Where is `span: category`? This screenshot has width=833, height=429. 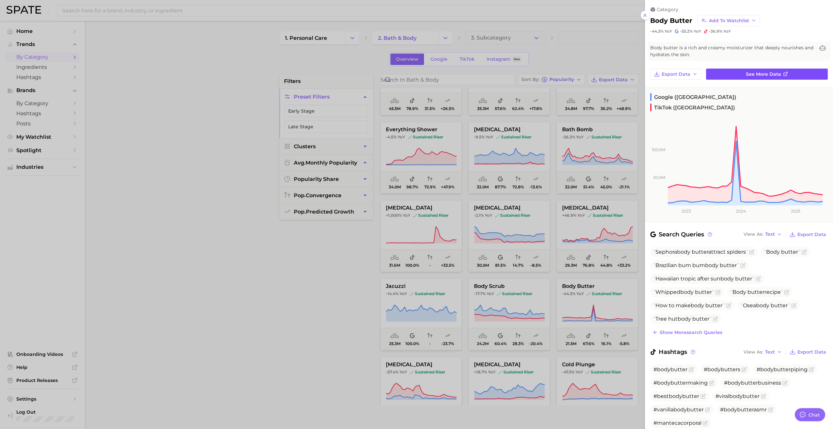 span: category is located at coordinates (668, 9).